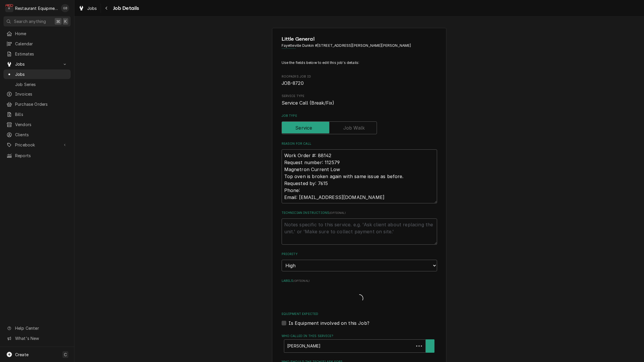 The width and height of the screenshot is (644, 362). What do you see at coordinates (359, 213) in the screenshot?
I see `label: Technician Instructions` at bounding box center [359, 213].